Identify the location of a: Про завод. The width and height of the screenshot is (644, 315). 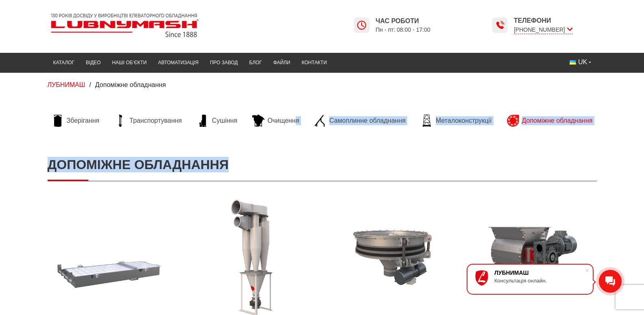
(224, 63).